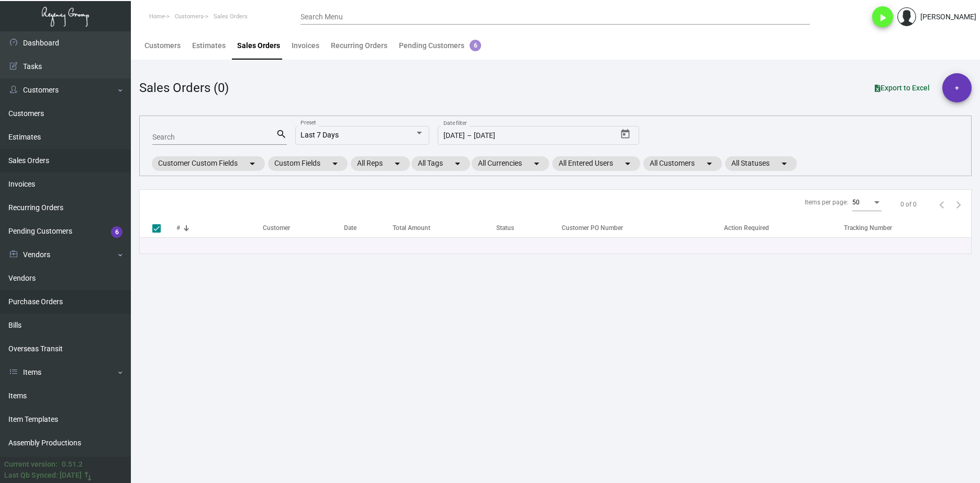  What do you see at coordinates (866, 203) in the screenshot?
I see `mat-select: Items per page:` at bounding box center [866, 203].